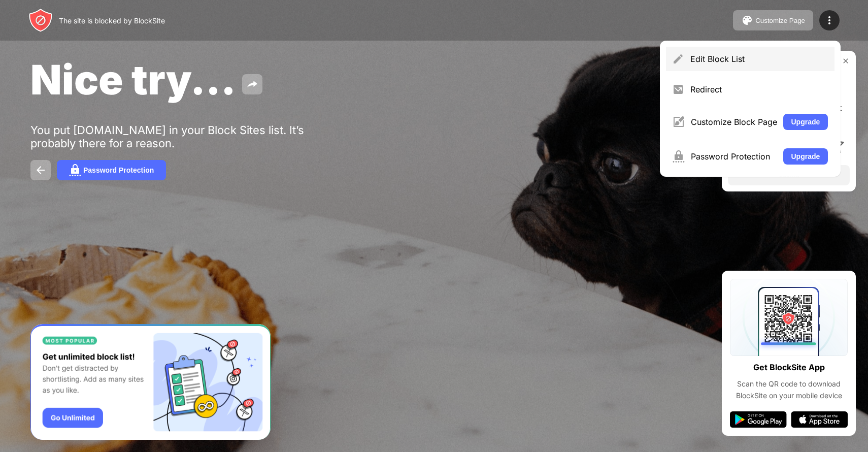 The width and height of the screenshot is (868, 452). I want to click on div: Customize Block Page, so click(734, 122).